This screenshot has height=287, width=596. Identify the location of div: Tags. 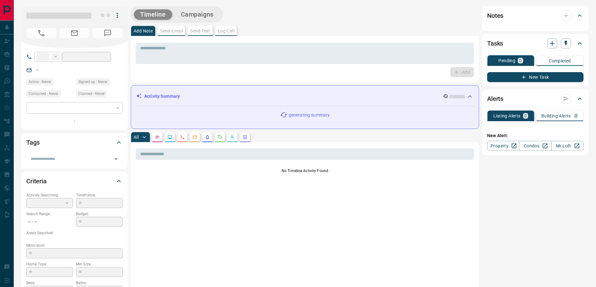
(74, 143).